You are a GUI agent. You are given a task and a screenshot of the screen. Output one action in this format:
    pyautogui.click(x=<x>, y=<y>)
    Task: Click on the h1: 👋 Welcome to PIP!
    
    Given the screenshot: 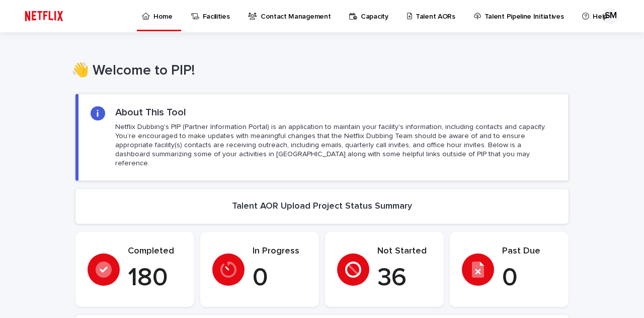 What is the action you would take?
    pyautogui.click(x=318, y=71)
    